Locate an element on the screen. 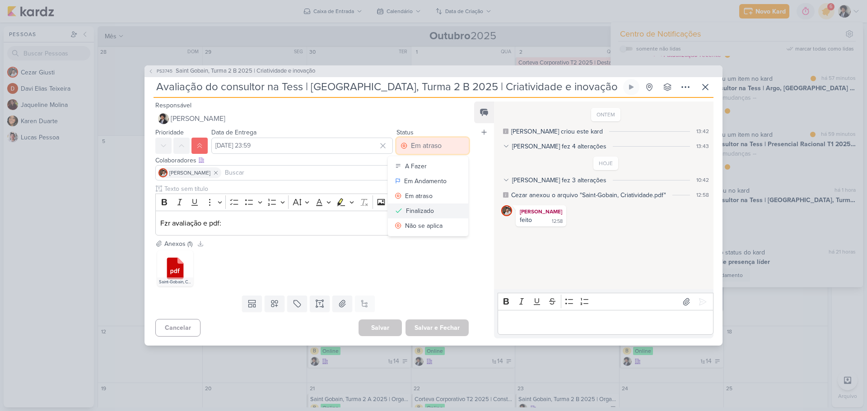  p: Fzr avaliação e pdf: is located at coordinates (312, 223).